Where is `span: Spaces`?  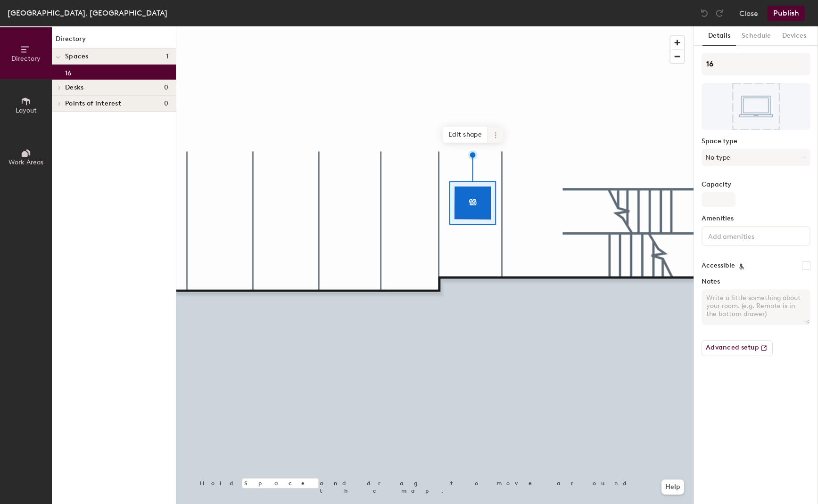
span: Spaces is located at coordinates (77, 57).